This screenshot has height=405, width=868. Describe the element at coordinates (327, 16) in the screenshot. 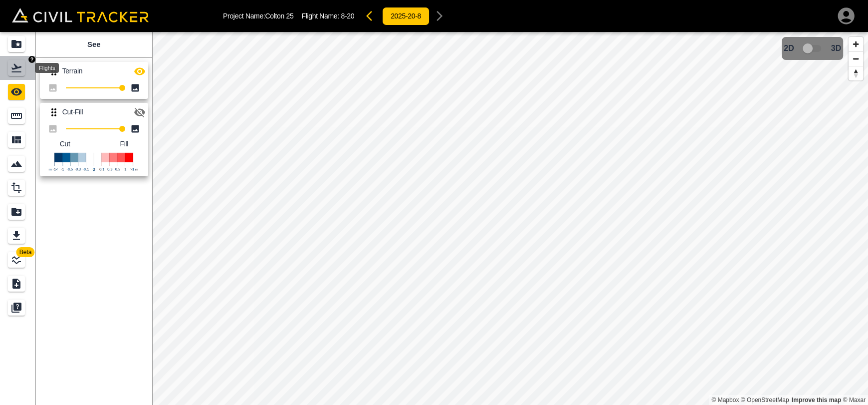

I see `p: Flight Name:` at that location.